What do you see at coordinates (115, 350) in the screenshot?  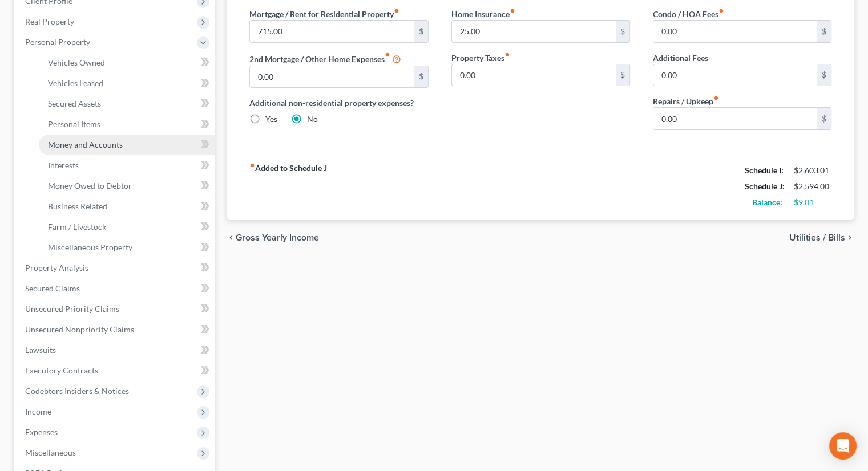 I see `a: Lawsuits` at bounding box center [115, 350].